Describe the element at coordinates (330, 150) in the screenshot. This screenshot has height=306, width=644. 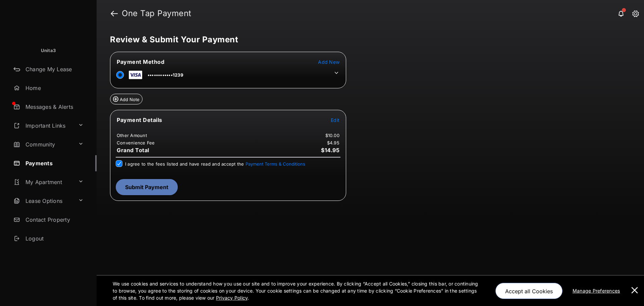
I see `span: $14.95` at that location.